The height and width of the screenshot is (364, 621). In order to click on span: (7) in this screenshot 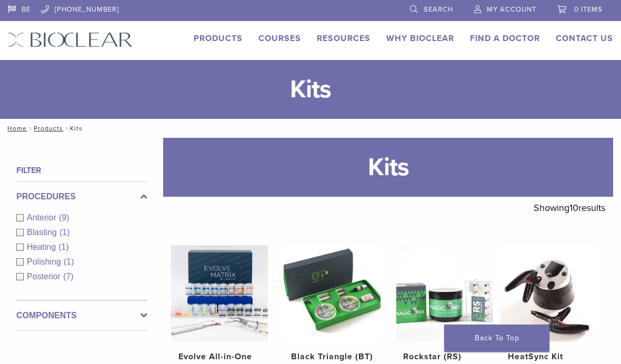, I will do `click(68, 276)`.